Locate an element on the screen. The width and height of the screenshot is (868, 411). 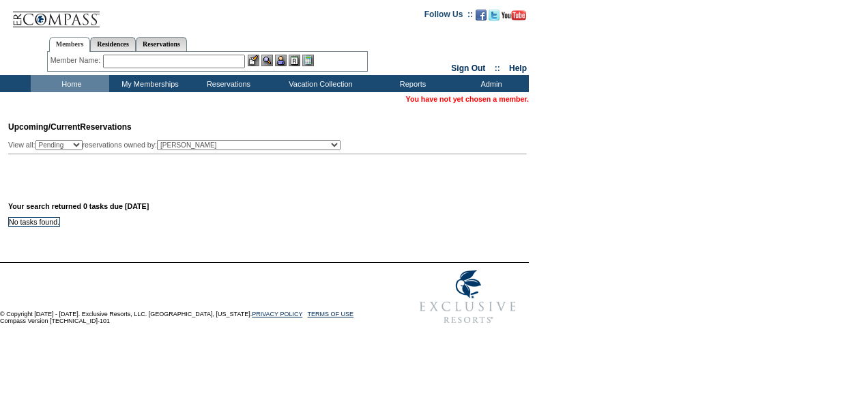
span: You have not yet chosen a member. is located at coordinates (468, 99).